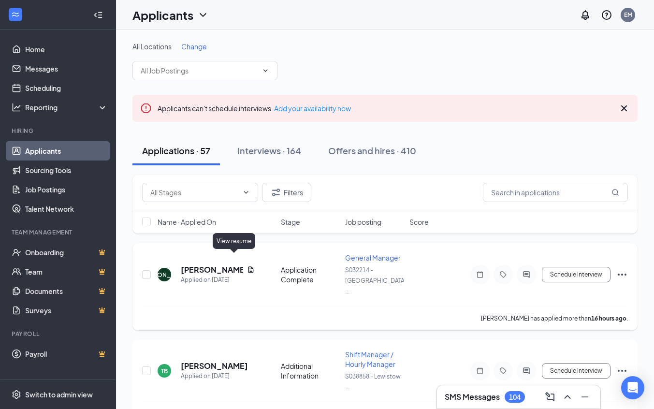  Describe the element at coordinates (59, 395) in the screenshot. I see `div: Switch to admin view` at that location.